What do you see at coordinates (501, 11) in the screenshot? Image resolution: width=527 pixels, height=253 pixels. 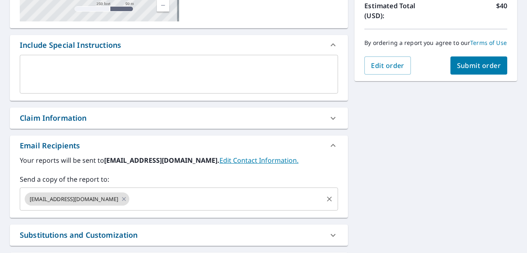 I see `p: $40` at bounding box center [501, 11].